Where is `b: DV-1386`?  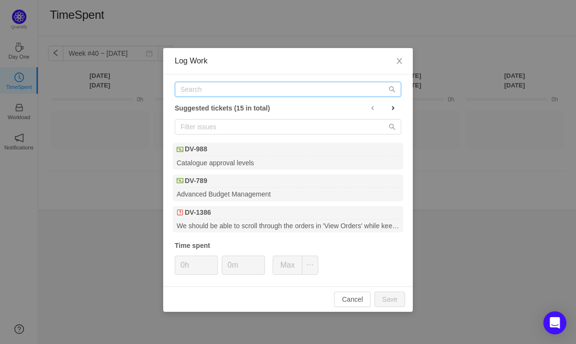
b: DV-1386 is located at coordinates (198, 212).